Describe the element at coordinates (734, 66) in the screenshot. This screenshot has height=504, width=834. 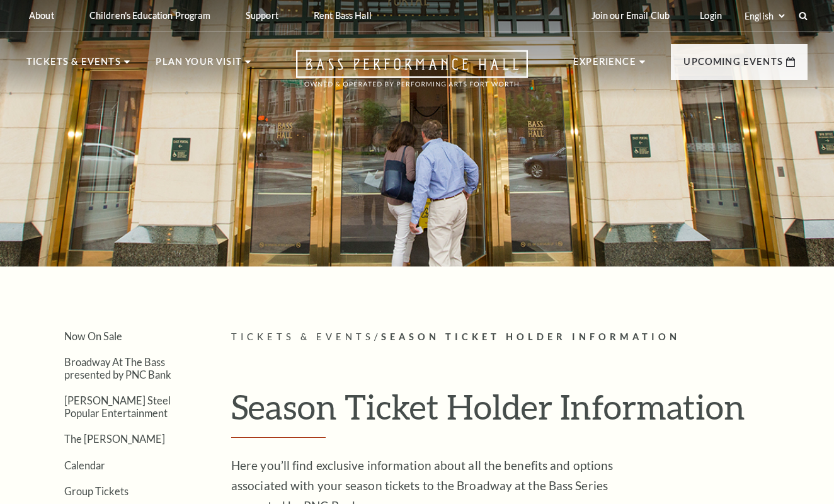
I see `p: Upcoming Events` at that location.